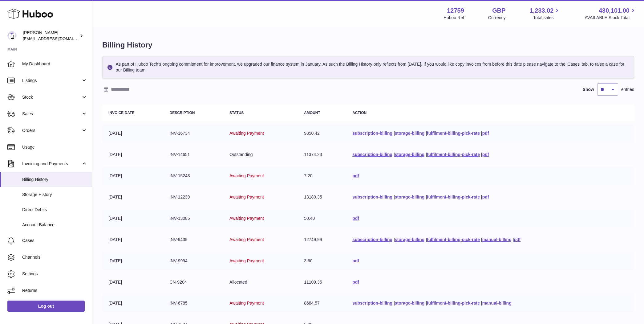 This screenshot has width=644, height=324. I want to click on span: Direct Debits, so click(55, 209).